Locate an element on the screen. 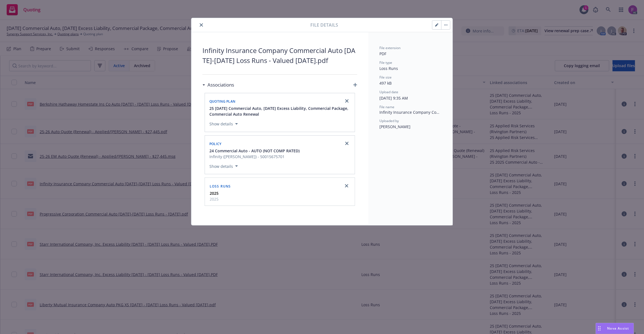 The image size is (644, 334). span: Uploaded by is located at coordinates (389, 120).